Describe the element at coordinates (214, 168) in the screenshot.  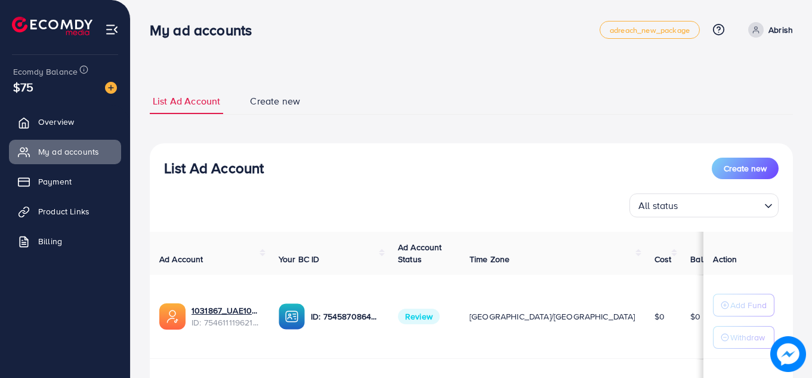
I see `h3: List Ad Account` at that location.